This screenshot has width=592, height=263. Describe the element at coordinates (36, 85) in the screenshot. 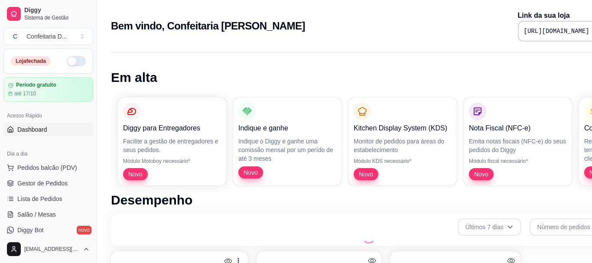

I see `article: Período gratuito` at that location.